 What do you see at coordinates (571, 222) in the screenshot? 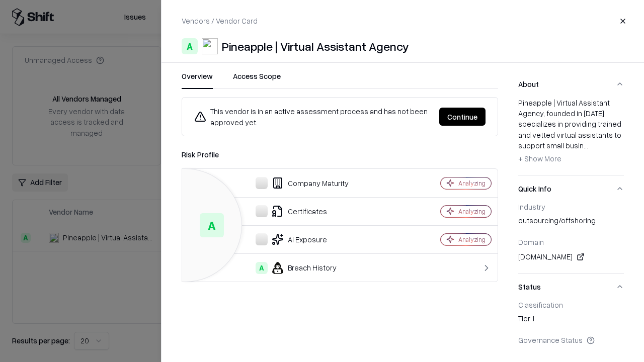
I see `div: outsourcing/offshoring` at bounding box center [571, 222].